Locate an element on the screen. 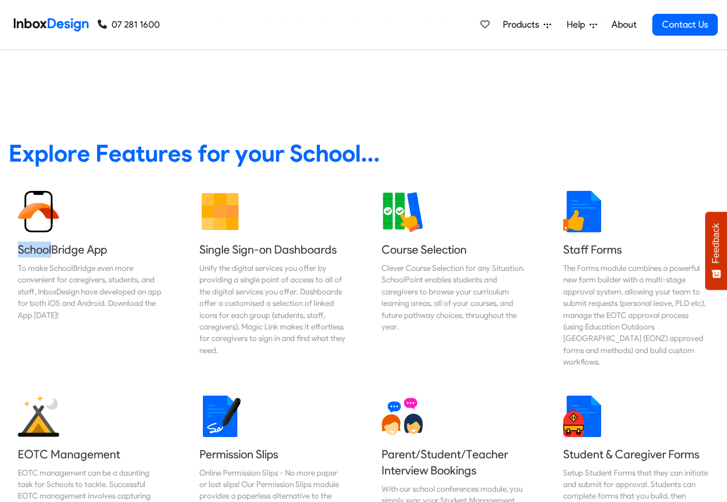  h5: Permission Slips is located at coordinates (272, 454).